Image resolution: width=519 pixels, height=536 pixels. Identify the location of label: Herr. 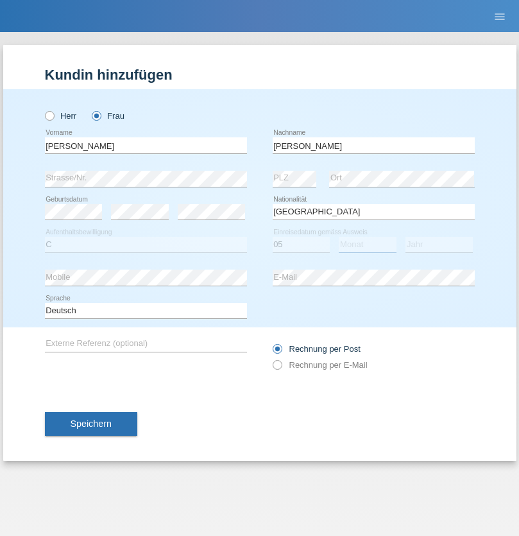
(61, 115).